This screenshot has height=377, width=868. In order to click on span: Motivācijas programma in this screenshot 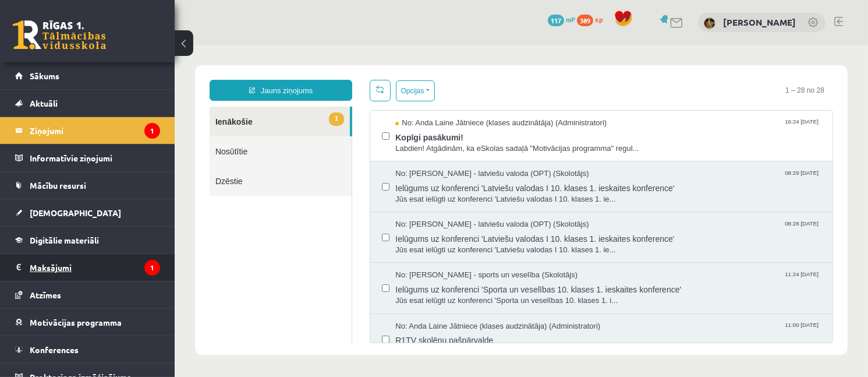, I will do `click(76, 322)`.